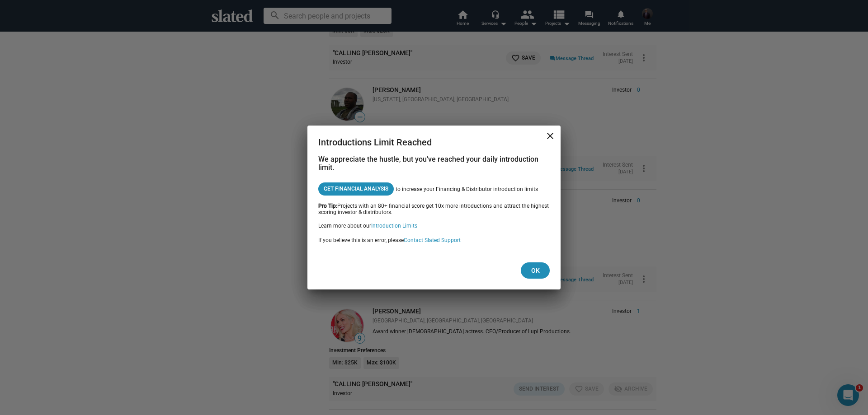  I want to click on button: Ok, so click(535, 271).